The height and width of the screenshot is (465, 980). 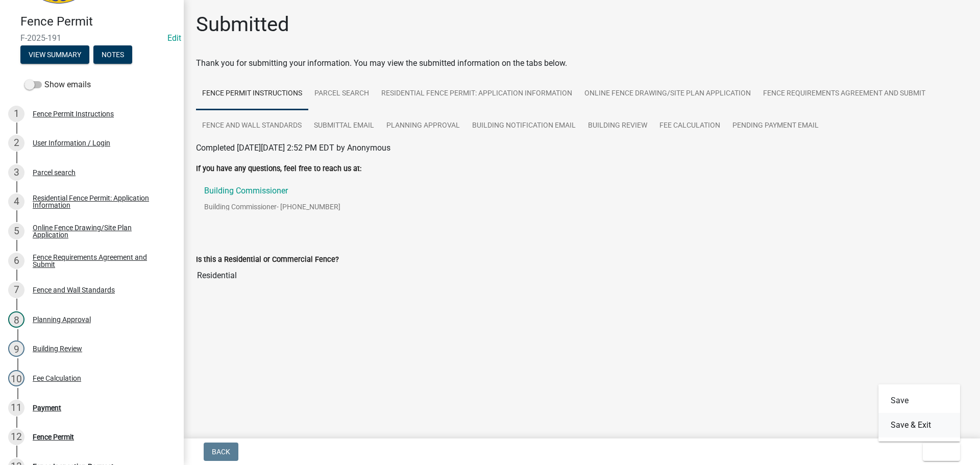 I want to click on a: Residential Fence Permit: Application Information, so click(x=477, y=94).